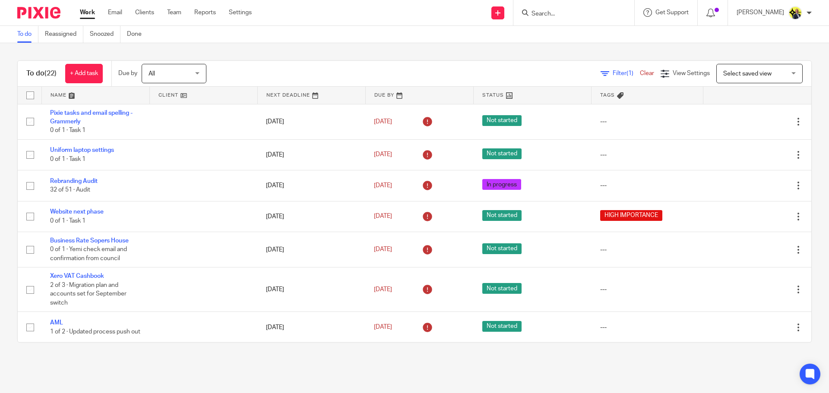 This screenshot has height=393, width=829. I want to click on a: Settings, so click(240, 13).